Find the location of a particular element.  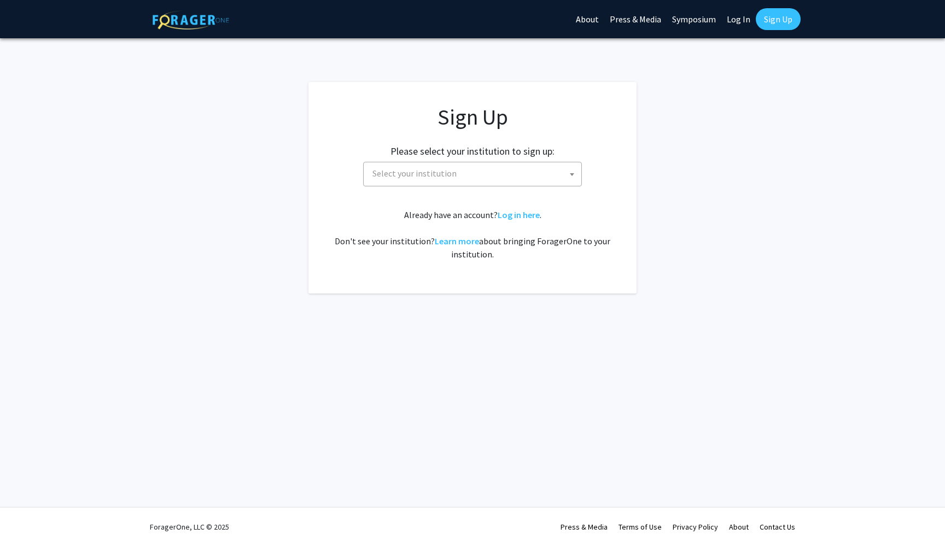

a: Privacy Policy is located at coordinates (695, 527).